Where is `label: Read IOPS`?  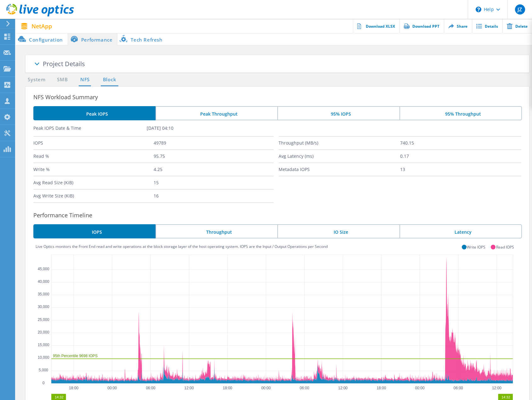
label: Read IOPS is located at coordinates (505, 247).